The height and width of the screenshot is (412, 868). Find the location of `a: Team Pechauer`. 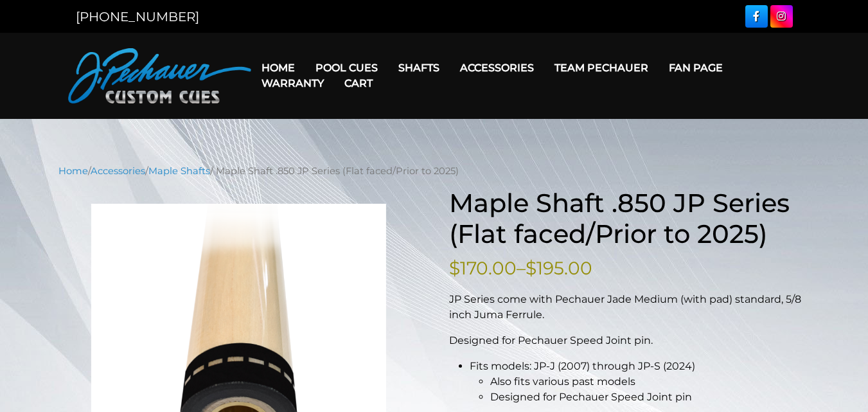

a: Team Pechauer is located at coordinates (601, 68).